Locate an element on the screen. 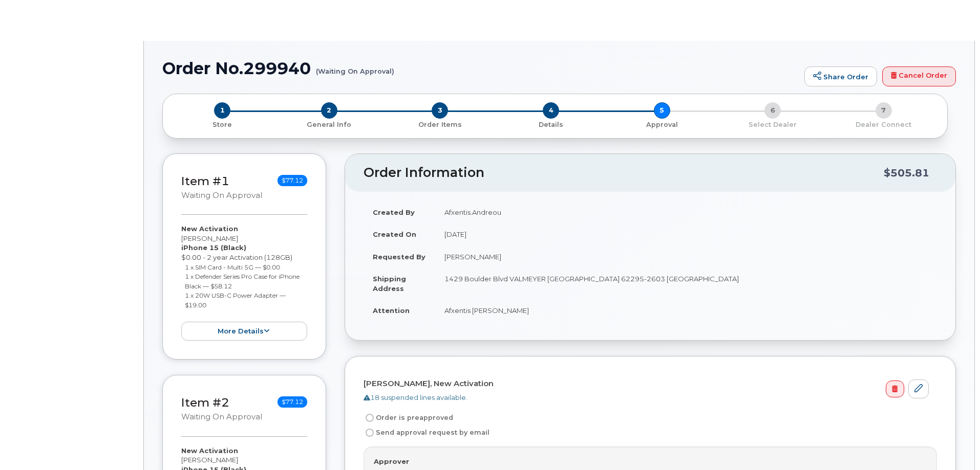 This screenshot has width=980, height=470. a: 2 General Info is located at coordinates (330, 123).